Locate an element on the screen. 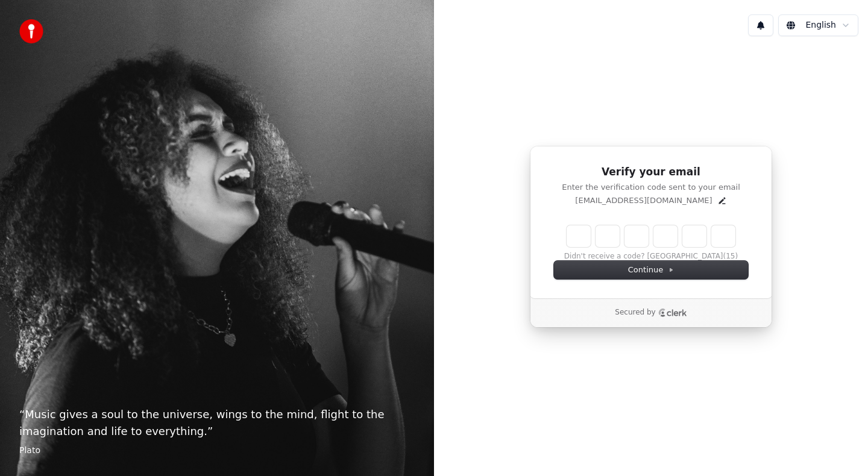 This screenshot has height=476, width=868. span: Continue is located at coordinates (650, 270).